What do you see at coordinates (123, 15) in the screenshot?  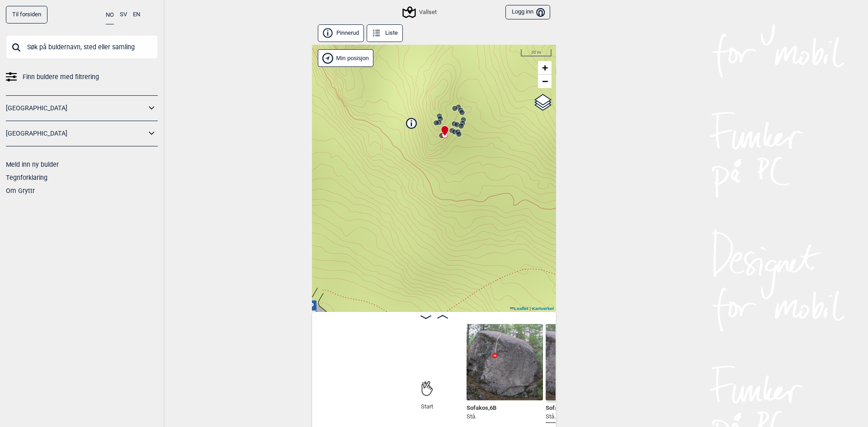 I see `button: SV` at bounding box center [123, 15].